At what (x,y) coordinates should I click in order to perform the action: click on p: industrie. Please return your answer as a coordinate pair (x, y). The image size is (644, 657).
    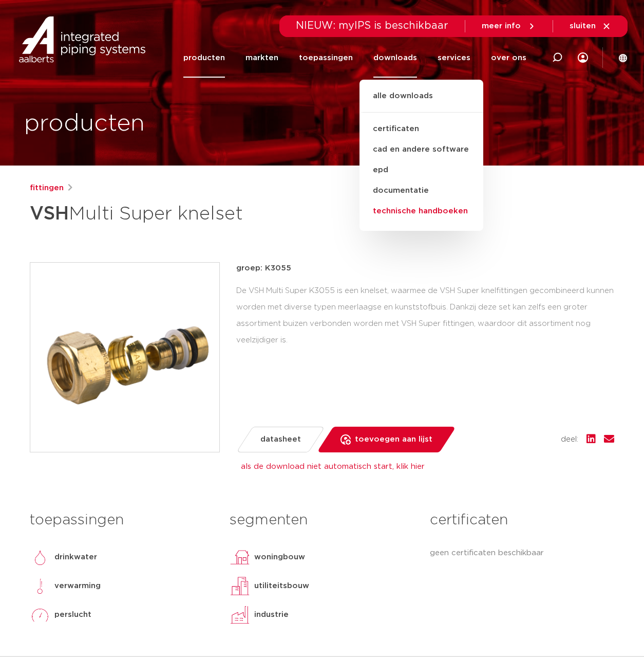
    Looking at the image, I should click on (272, 615).